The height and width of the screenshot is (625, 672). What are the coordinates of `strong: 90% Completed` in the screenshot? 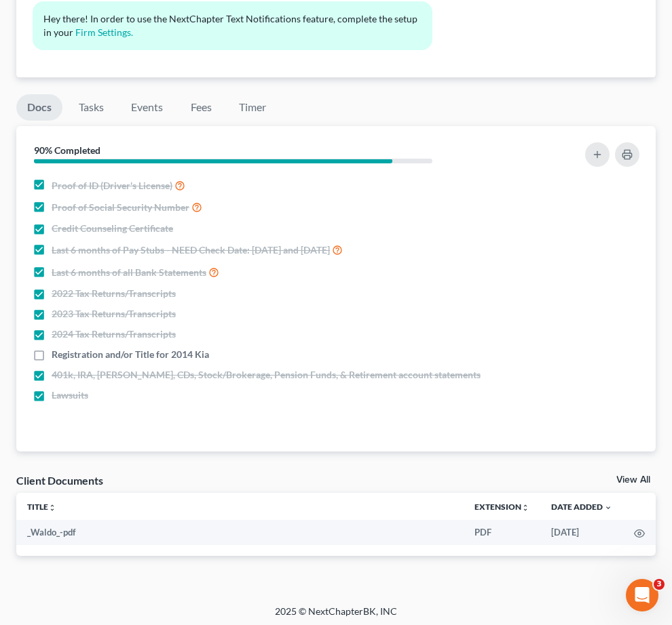 It's located at (67, 149).